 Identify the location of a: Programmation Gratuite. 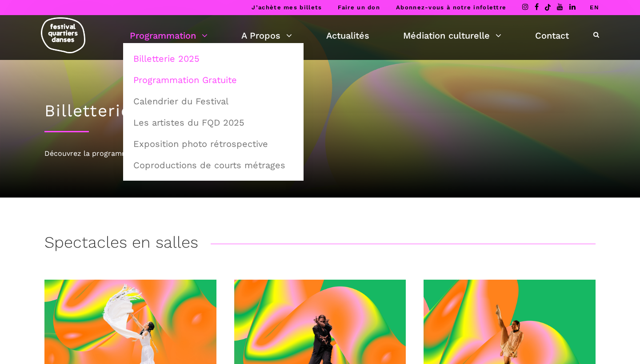
(213, 80).